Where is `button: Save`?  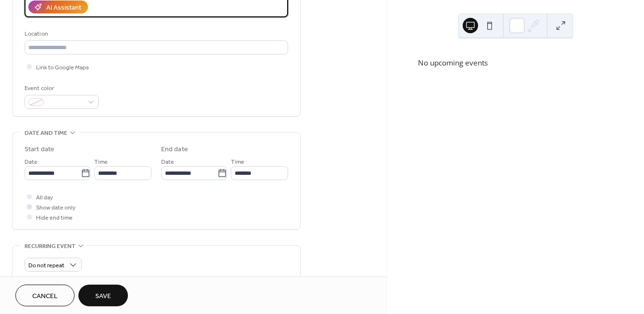 button: Save is located at coordinates (103, 295).